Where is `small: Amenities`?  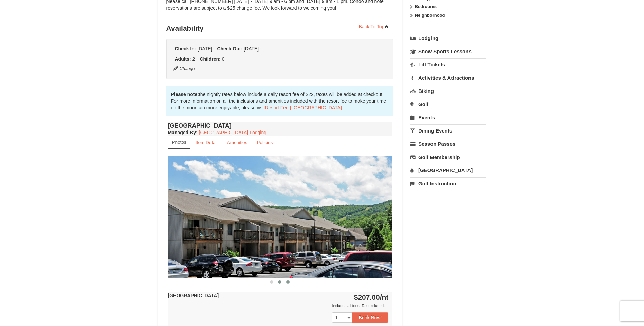
small: Amenities is located at coordinates (237, 142).